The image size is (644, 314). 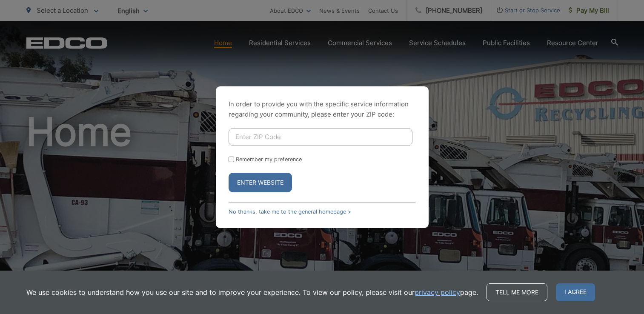 What do you see at coordinates (268, 159) in the screenshot?
I see `label: Remember my preference` at bounding box center [268, 159].